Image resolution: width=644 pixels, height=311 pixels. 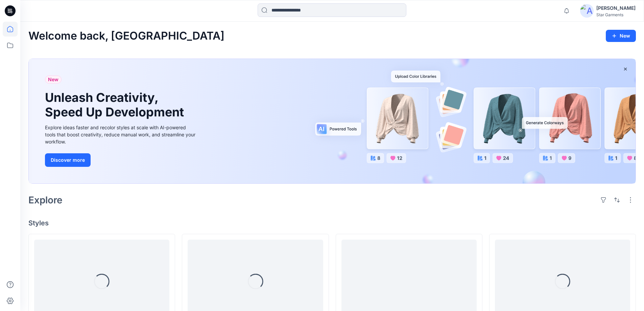 I want to click on img: avatar, so click(x=587, y=11).